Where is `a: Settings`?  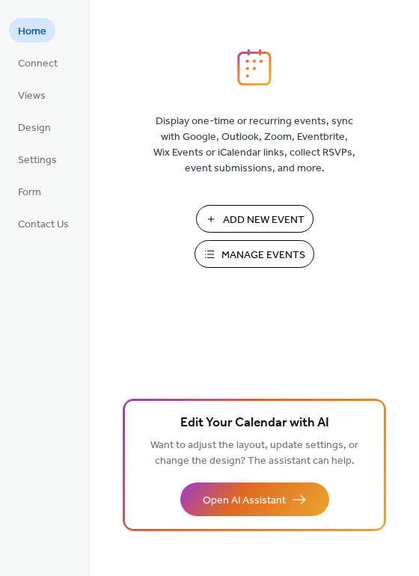
a: Settings is located at coordinates (37, 159).